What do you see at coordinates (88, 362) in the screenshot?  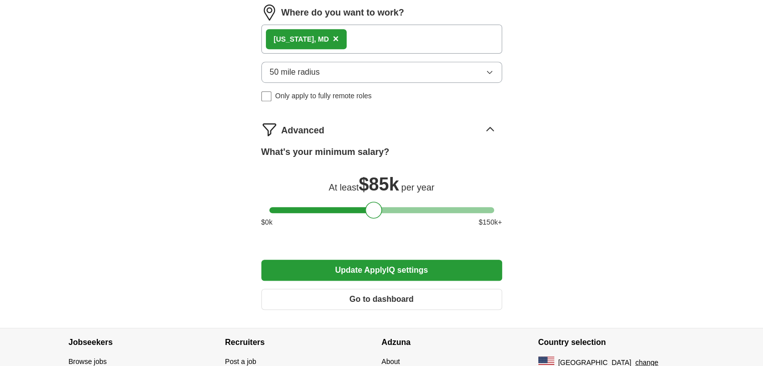 I see `a: Browse jobs` at bounding box center [88, 362].